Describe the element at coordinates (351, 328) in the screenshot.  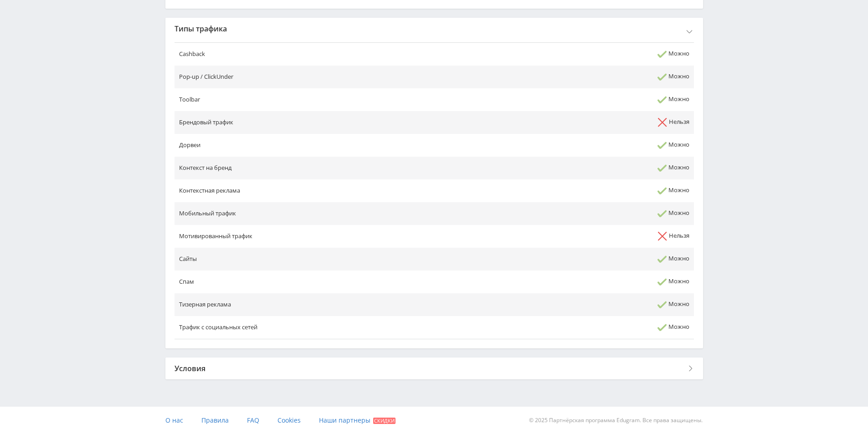
I see `td: Трафик с социальных сетей` at that location.